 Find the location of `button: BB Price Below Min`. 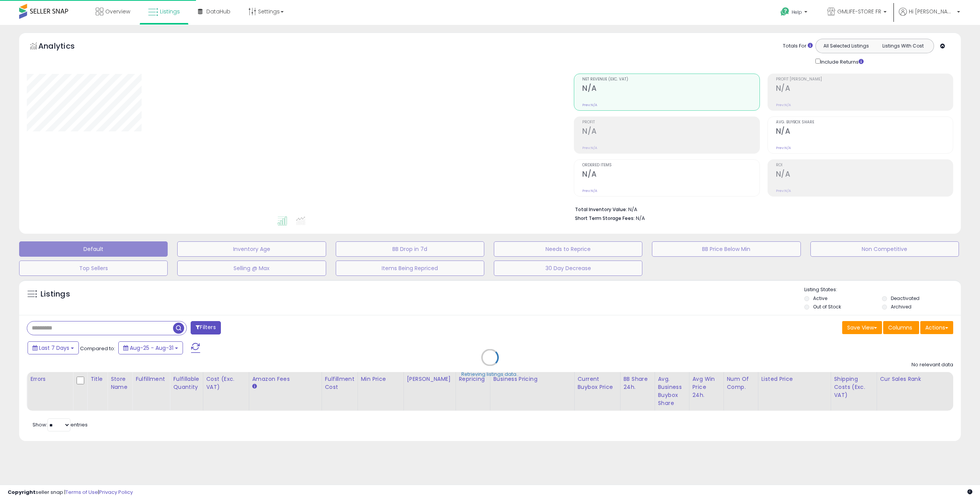

button: BB Price Below Min is located at coordinates (726, 249).